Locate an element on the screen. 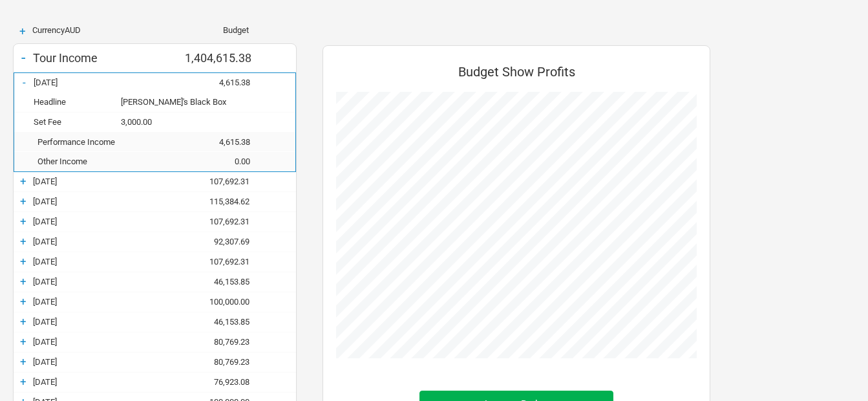  div: 21-Aug-25 is located at coordinates (109, 282).